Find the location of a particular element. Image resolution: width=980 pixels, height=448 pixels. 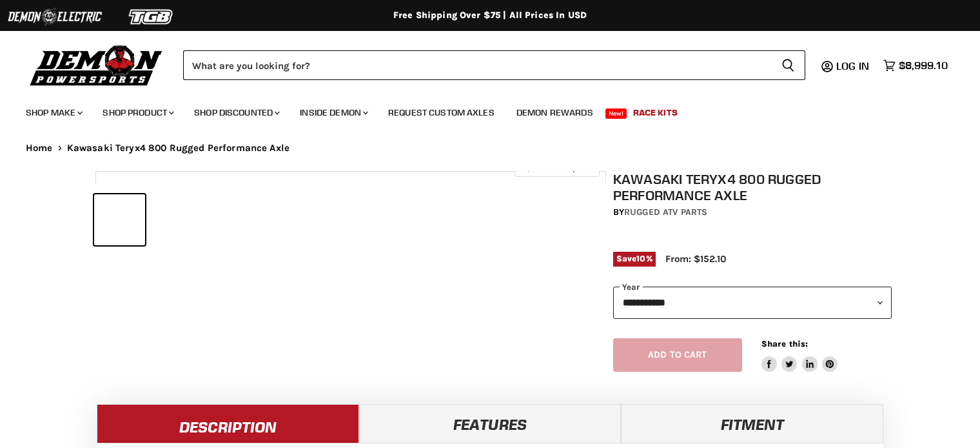

a: Features is located at coordinates (490, 423).